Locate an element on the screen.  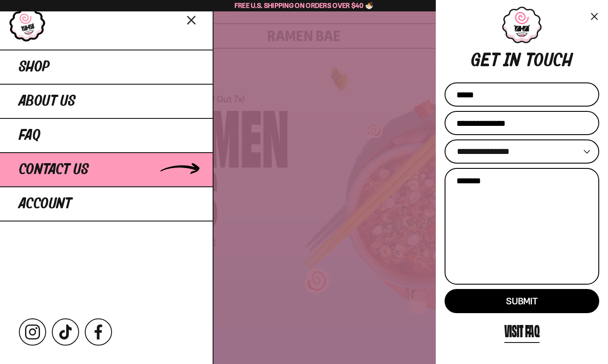
div: Get is located at coordinates (485, 62).